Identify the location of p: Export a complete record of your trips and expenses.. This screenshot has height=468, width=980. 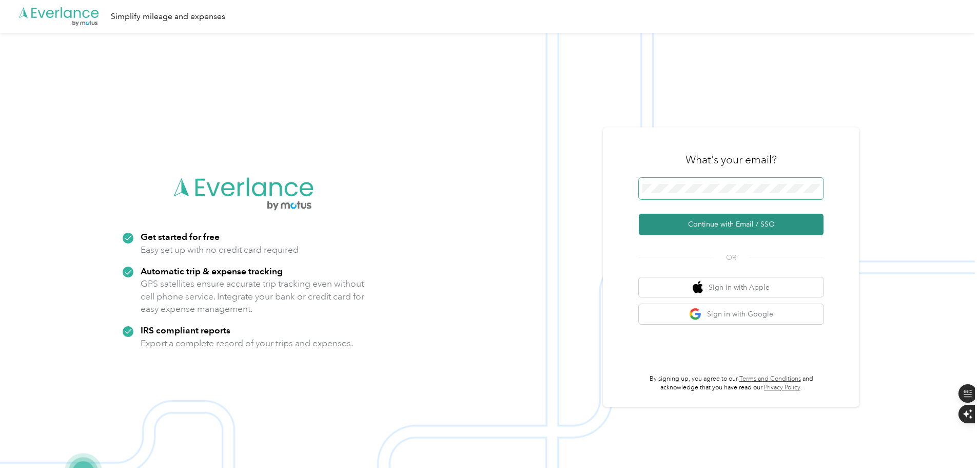
(247, 343).